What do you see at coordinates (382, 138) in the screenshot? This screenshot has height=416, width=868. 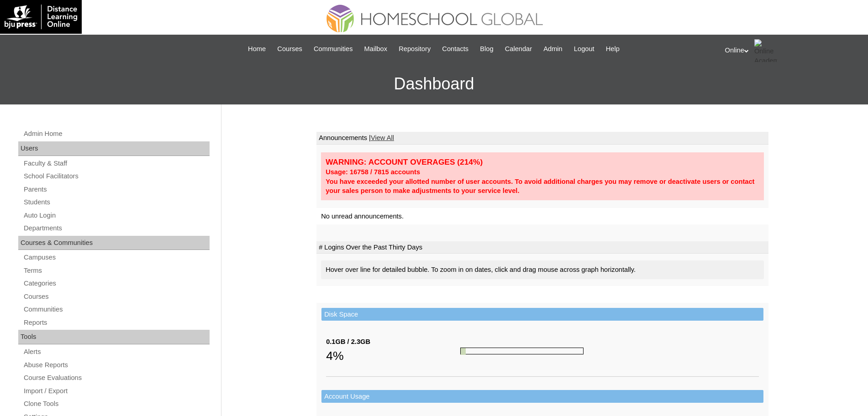 I see `a: View All` at bounding box center [382, 138].